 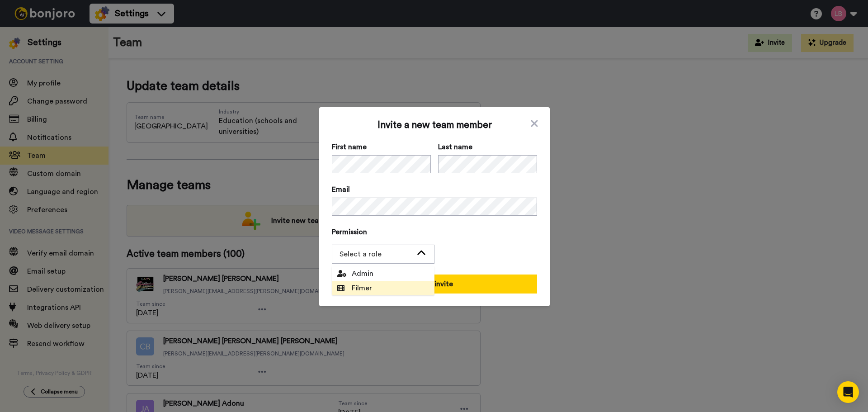 What do you see at coordinates (488, 147) in the screenshot?
I see `span: Last name` at bounding box center [488, 147].